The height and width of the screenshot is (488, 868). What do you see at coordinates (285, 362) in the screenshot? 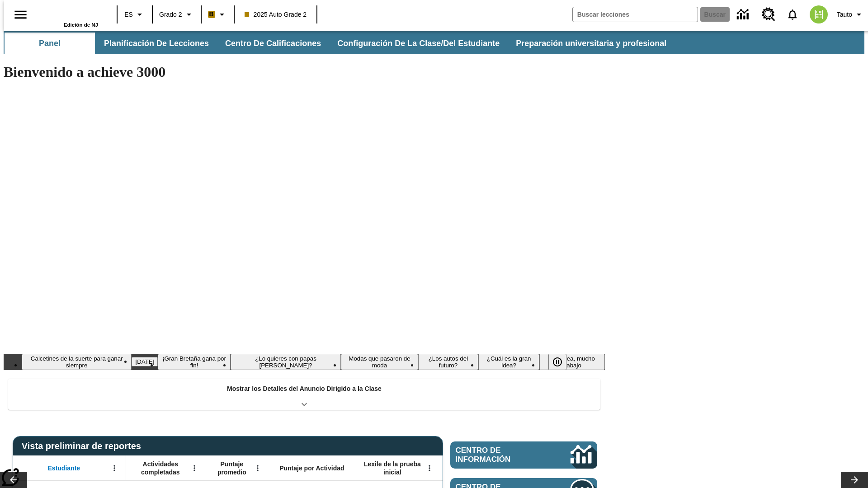
I see `button: Diapositiva 4 ¿Lo quieres con papas fritas?` at bounding box center [285, 362].